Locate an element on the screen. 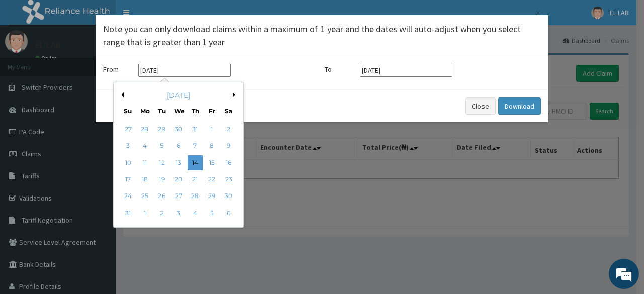  div: Sa is located at coordinates (228, 111).